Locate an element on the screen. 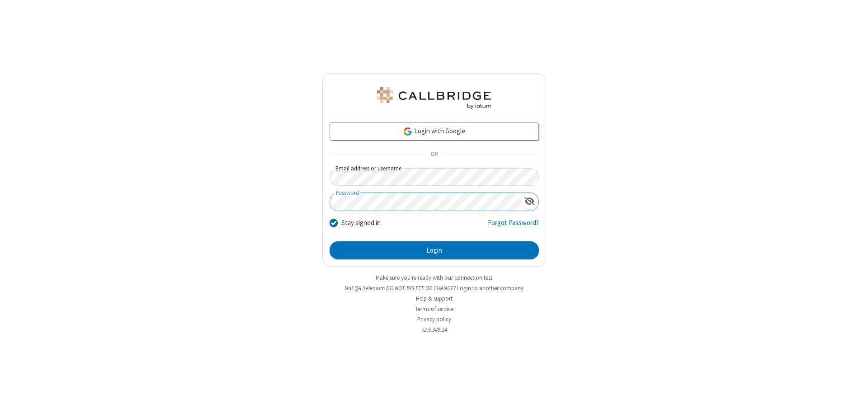 The image size is (868, 414). a: Forgot Password? is located at coordinates (513, 227).